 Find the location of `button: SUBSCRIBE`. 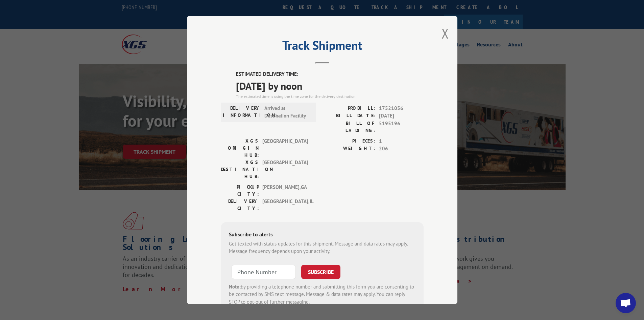

button: SUBSCRIBE is located at coordinates (321, 272).